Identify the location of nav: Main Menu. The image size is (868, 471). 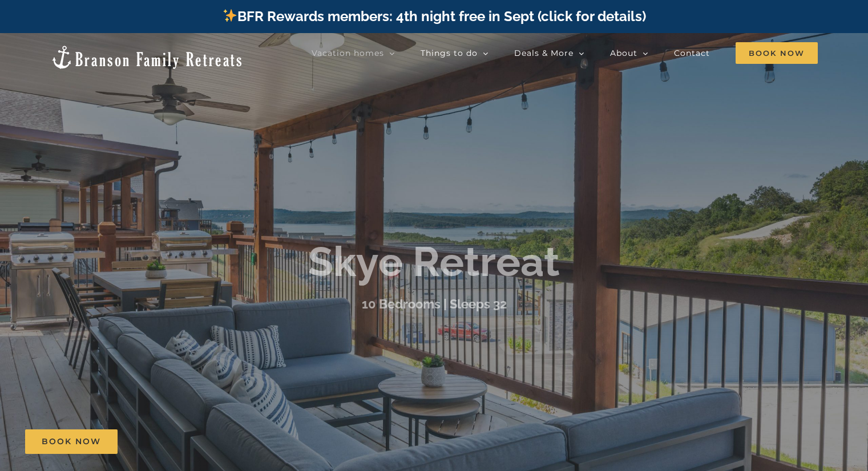
(564, 53).